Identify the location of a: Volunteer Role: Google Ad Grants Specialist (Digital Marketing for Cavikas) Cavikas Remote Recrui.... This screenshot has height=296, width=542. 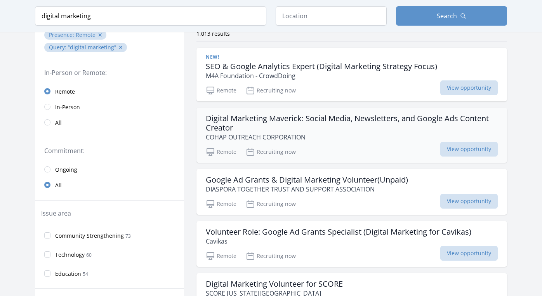
(352, 244).